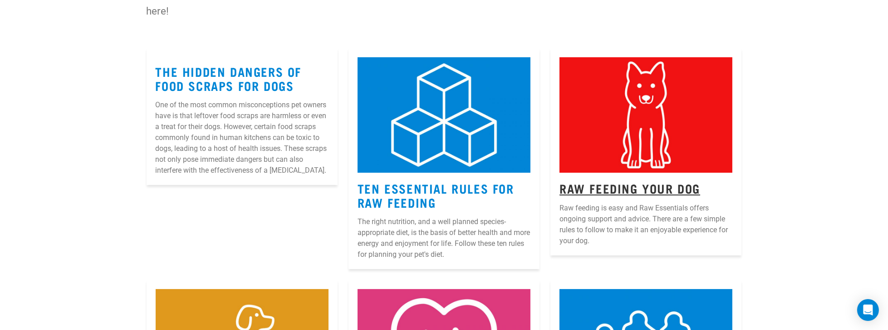 This screenshot has height=330, width=888. Describe the element at coordinates (646, 115) in the screenshot. I see `img: 2.jpg` at that location.